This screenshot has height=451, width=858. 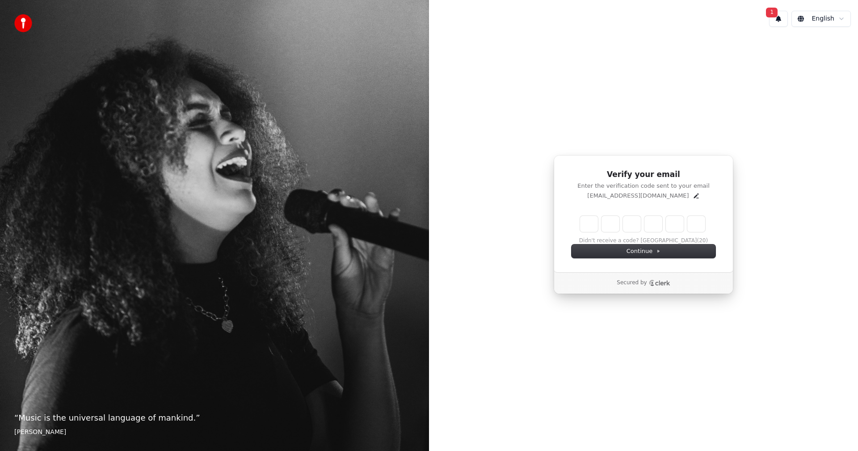 What do you see at coordinates (610, 224) in the screenshot?
I see `input: Digit 2` at bounding box center [610, 224].